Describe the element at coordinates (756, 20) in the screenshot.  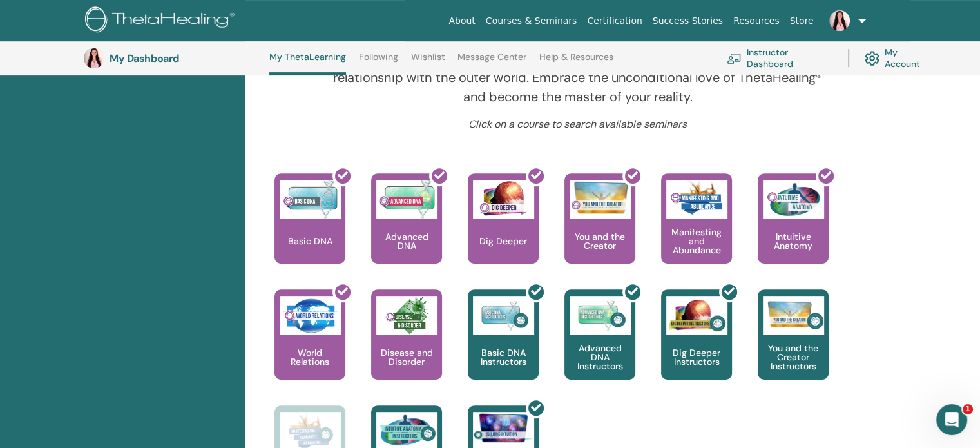
I see `a: Resources` at that location.